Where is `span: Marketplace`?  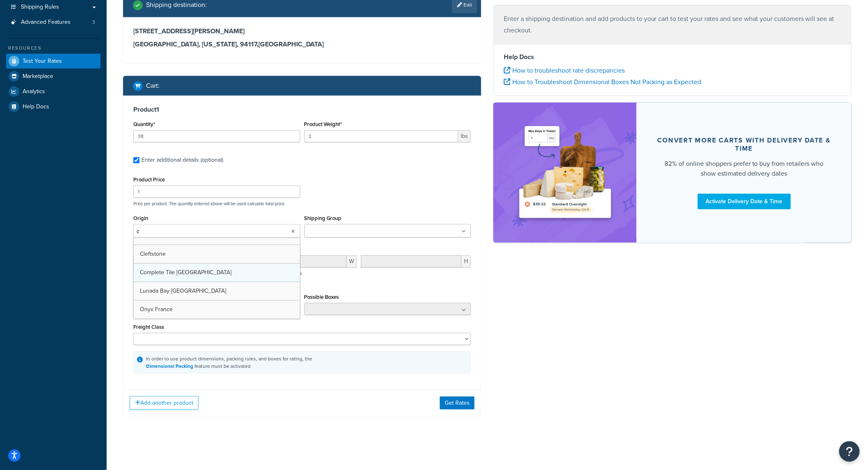 span: Marketplace is located at coordinates (38, 76).